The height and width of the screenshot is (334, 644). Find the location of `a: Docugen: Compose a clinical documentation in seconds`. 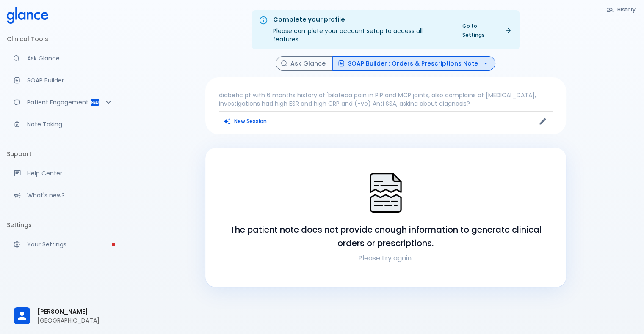

a: Docugen: Compose a clinical documentation in seconds is located at coordinates (64, 80).